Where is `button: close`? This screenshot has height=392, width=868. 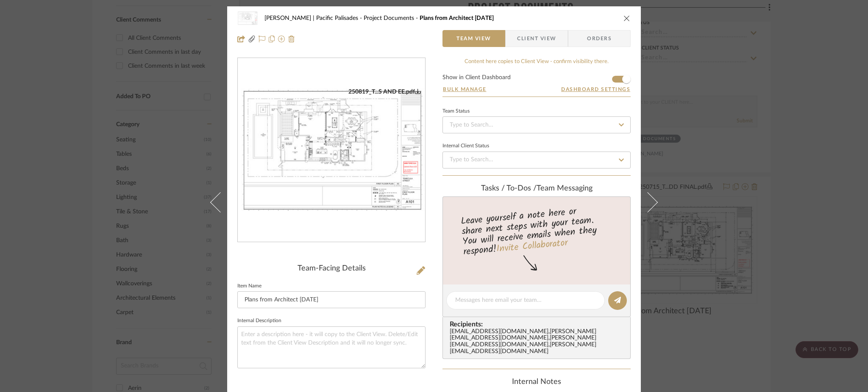 button: close is located at coordinates (627, 19).